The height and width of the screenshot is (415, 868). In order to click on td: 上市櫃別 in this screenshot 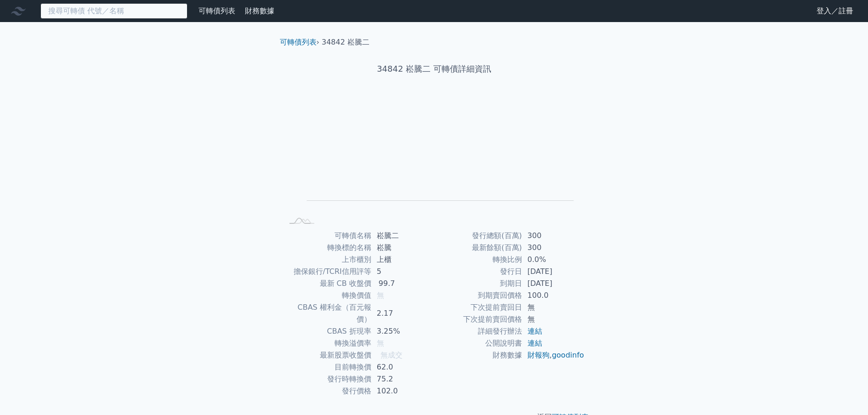, I will do `click(327, 260)`.